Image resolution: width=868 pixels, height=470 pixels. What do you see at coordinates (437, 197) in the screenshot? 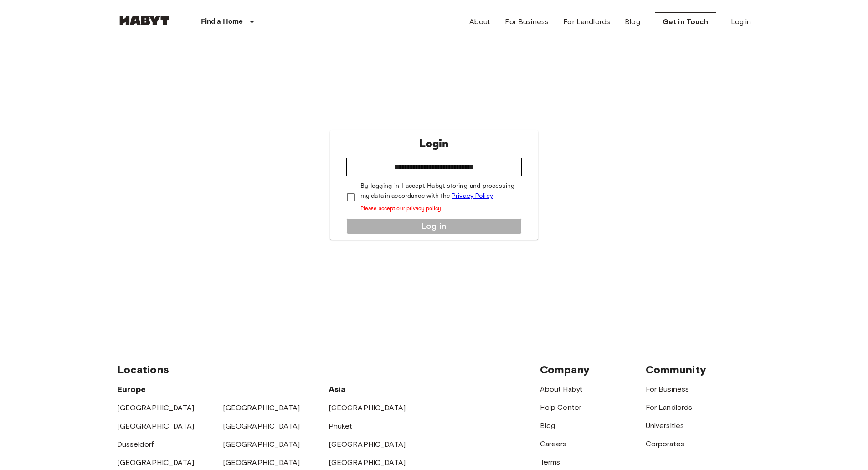
I see `p: By logging in I accept Habyt storing and processing my data in accordance with the` at bounding box center [437, 197].